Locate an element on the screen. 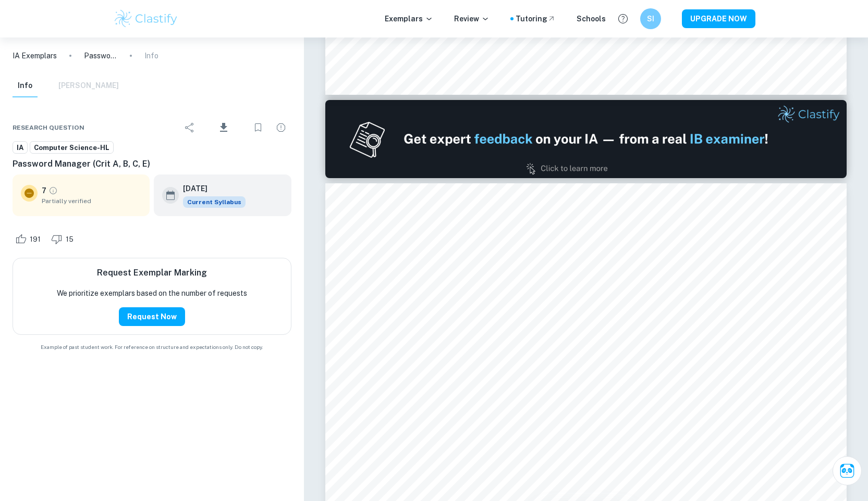  a: IA Exemplars is located at coordinates (34, 55).